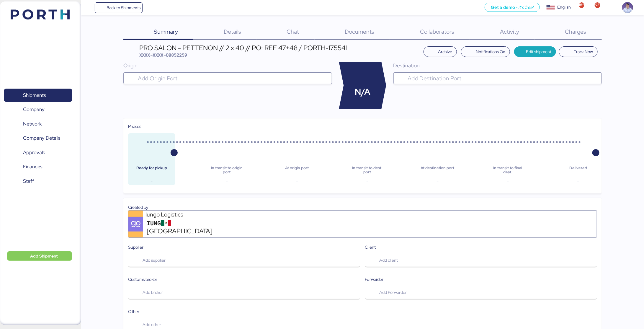 The image size is (644, 329). What do you see at coordinates (243, 48) in the screenshot?
I see `div: PRO SALON - PETTENON // 2 x 40 // PO: REF 47+48 / PORTH-175541` at bounding box center [243, 48].